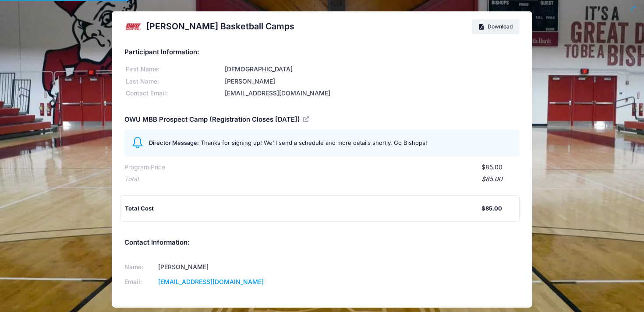  What do you see at coordinates (174, 81) in the screenshot?
I see `div: Last Name:` at bounding box center [174, 81].